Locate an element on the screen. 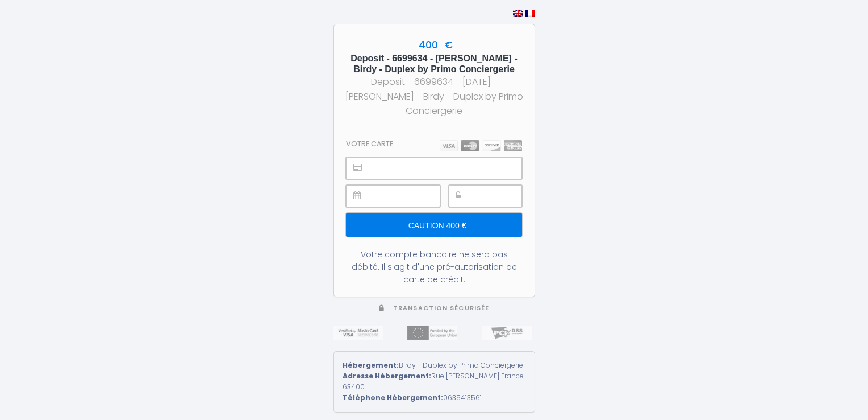 Image resolution: width=868 pixels, height=420 pixels. span: Transaction sécurisée is located at coordinates (441, 308).